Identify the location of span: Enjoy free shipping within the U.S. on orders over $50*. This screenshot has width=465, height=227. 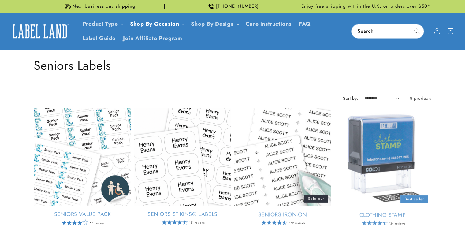
(366, 6).